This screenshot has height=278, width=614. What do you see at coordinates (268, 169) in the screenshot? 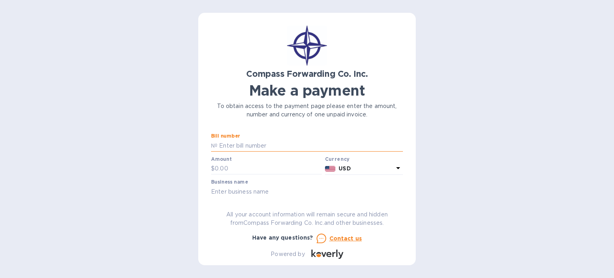
I see `input: 0.00` at bounding box center [268, 169].